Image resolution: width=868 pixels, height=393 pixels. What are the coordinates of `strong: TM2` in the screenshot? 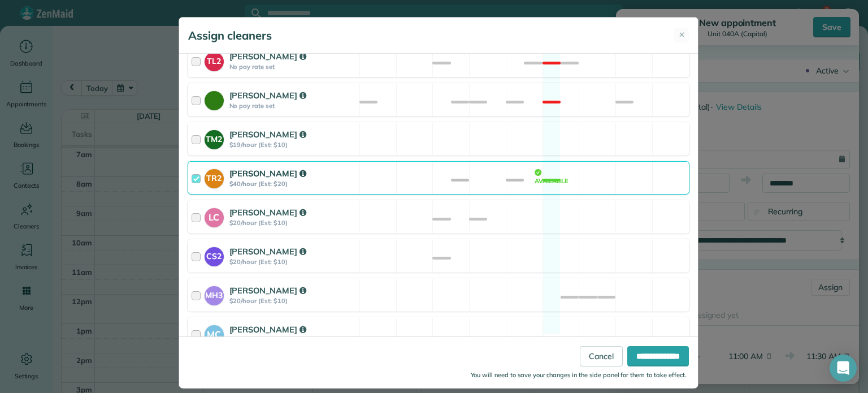 It's located at (214, 138).